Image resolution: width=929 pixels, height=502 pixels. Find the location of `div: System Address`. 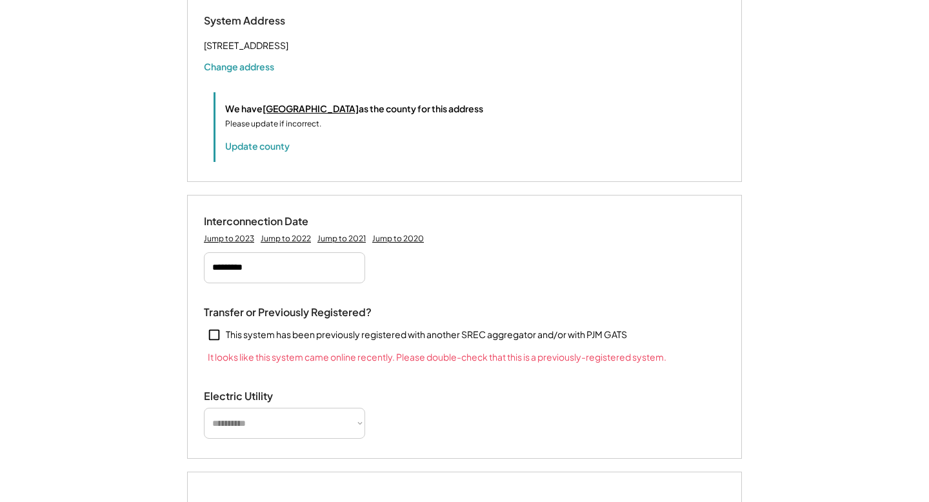

div: System Address is located at coordinates (268, 21).